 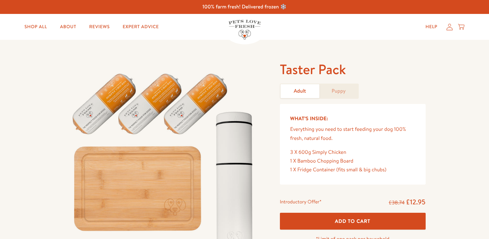 What do you see at coordinates (353, 118) in the screenshot?
I see `h5: What’s Inside:` at bounding box center [353, 118].